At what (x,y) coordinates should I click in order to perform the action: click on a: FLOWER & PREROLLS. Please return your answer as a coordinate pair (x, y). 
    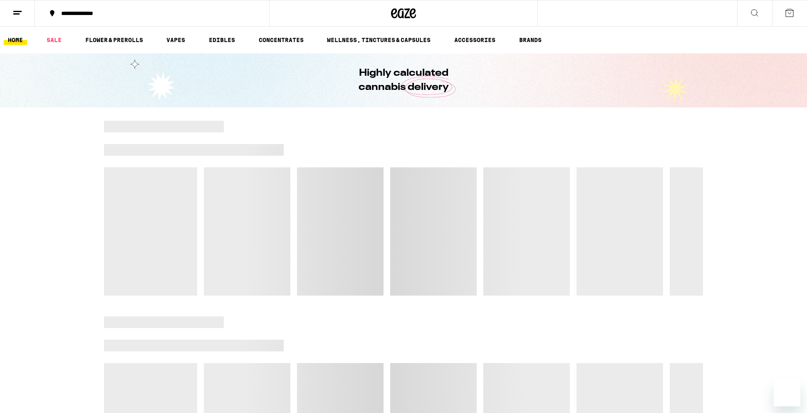
    Looking at the image, I should click on (114, 40).